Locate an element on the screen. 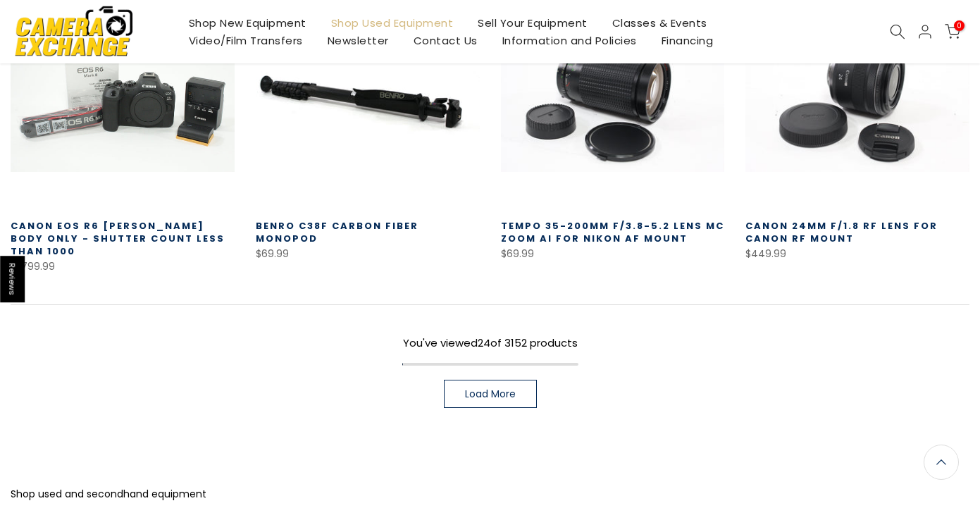  div: $1,799.99 is located at coordinates (123, 266).